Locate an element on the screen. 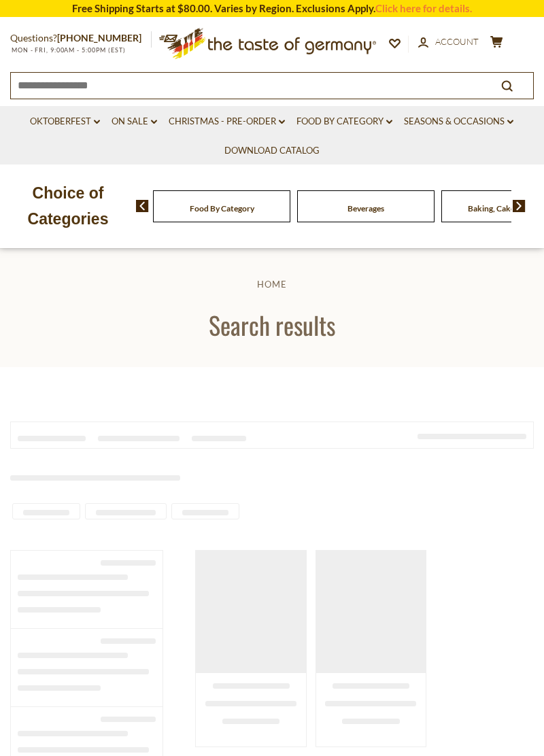  a: Account is located at coordinates (448, 42).